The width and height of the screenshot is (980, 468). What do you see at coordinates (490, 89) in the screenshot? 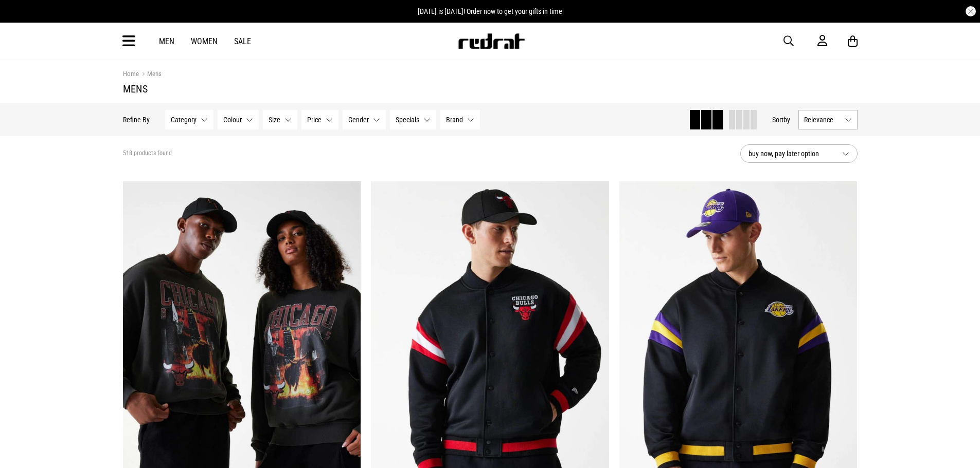
I see `h1: Mens` at bounding box center [490, 89].